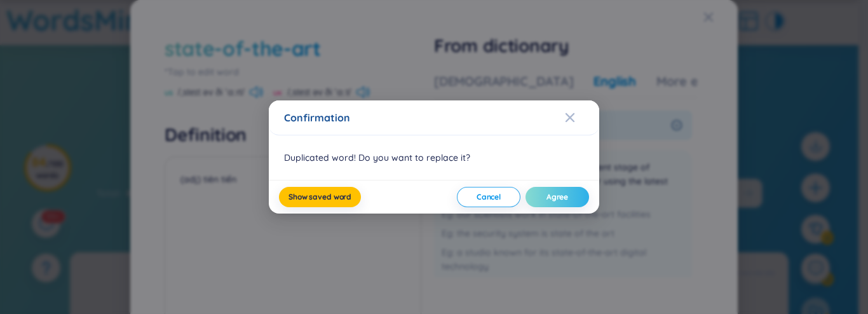 The image size is (868, 314). I want to click on button: Agree, so click(557, 197).